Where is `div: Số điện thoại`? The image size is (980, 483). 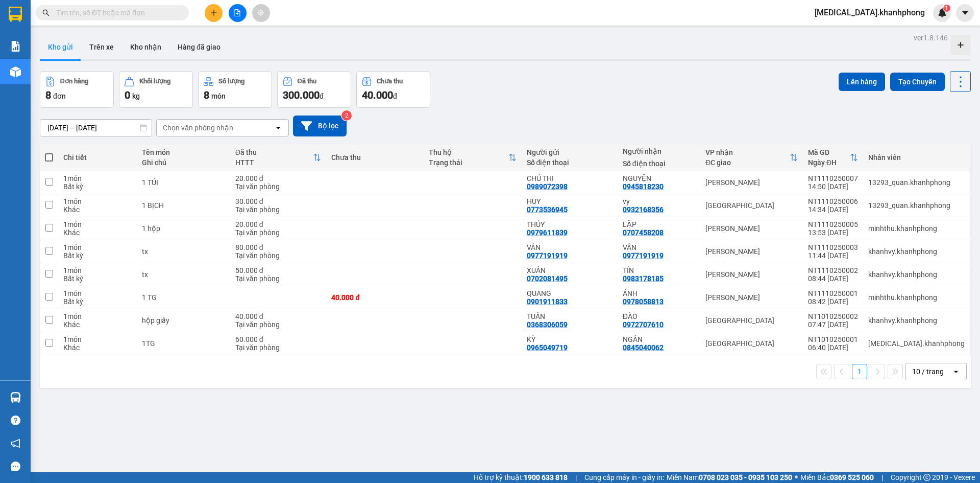 div: Số điện thoại is located at coordinates (570, 163).